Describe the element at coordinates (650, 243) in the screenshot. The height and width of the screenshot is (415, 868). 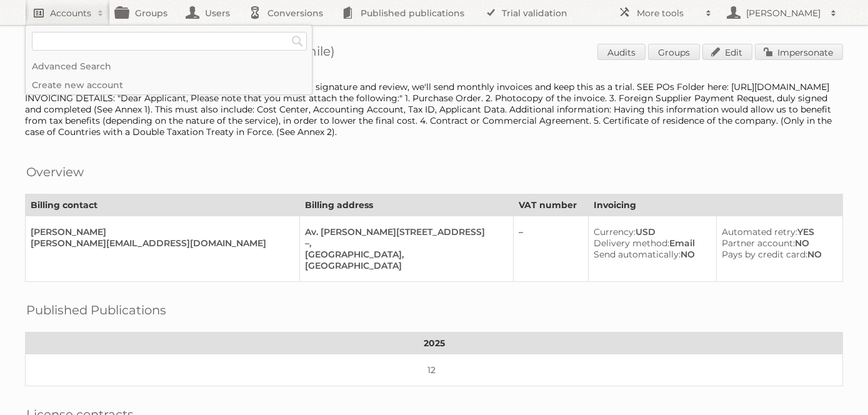
I see `div: Email` at that location.